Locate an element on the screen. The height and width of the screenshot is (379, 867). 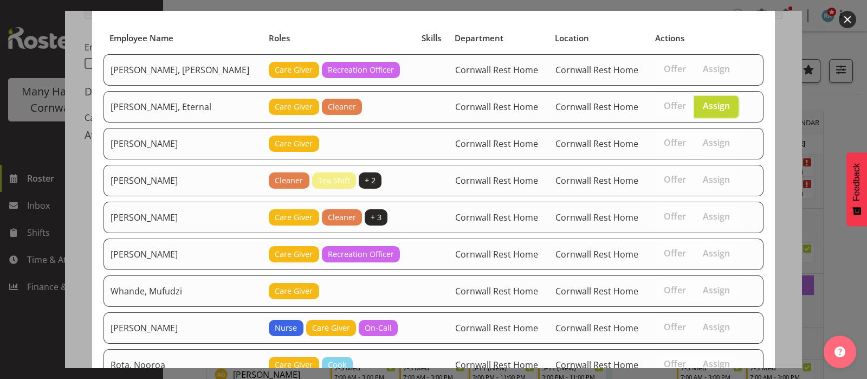
td: Whande, Mufudzi is located at coordinates (183, 291).